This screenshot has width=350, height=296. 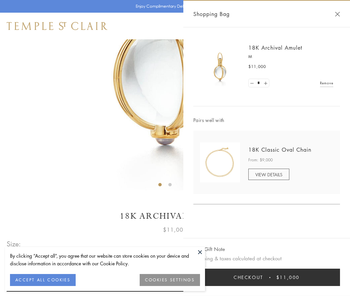 What do you see at coordinates (43, 280) in the screenshot?
I see `button: ACCEPT ALL COOKIES` at bounding box center [43, 280].